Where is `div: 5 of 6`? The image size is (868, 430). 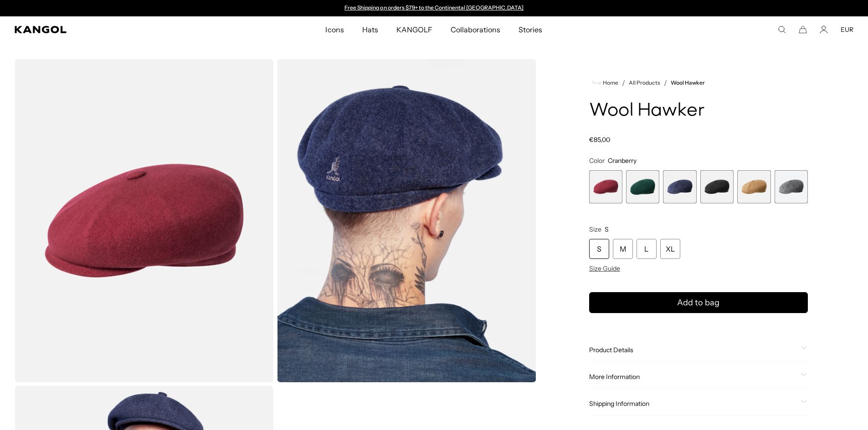 div: 5 of 6 is located at coordinates (753, 187).